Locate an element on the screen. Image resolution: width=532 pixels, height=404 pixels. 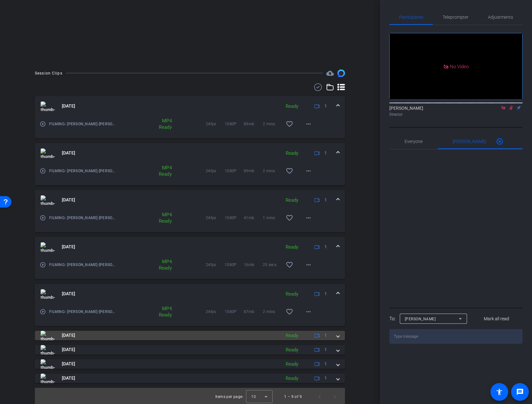
mat-icon: accessibility is located at coordinates (499, 392).